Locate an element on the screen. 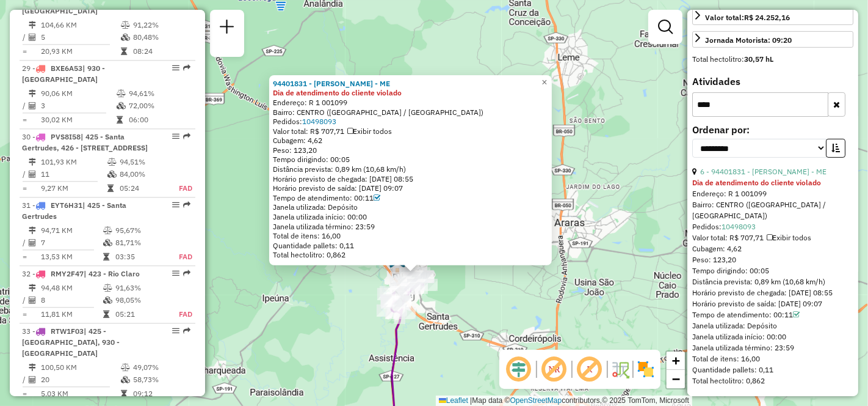 This screenshot has width=868, height=406. td: 5,03 KM is located at coordinates (80, 394).